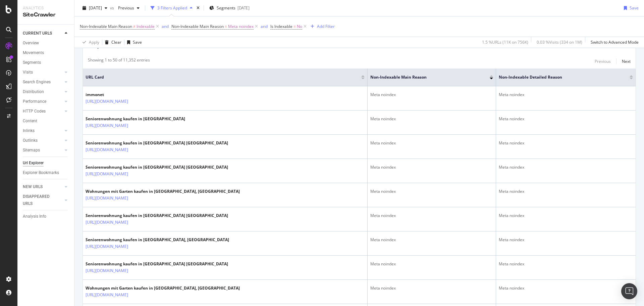 The width and height of the screenshot is (644, 306). What do you see at coordinates (35, 216) in the screenshot?
I see `div: Analysis Info` at bounding box center [35, 216].